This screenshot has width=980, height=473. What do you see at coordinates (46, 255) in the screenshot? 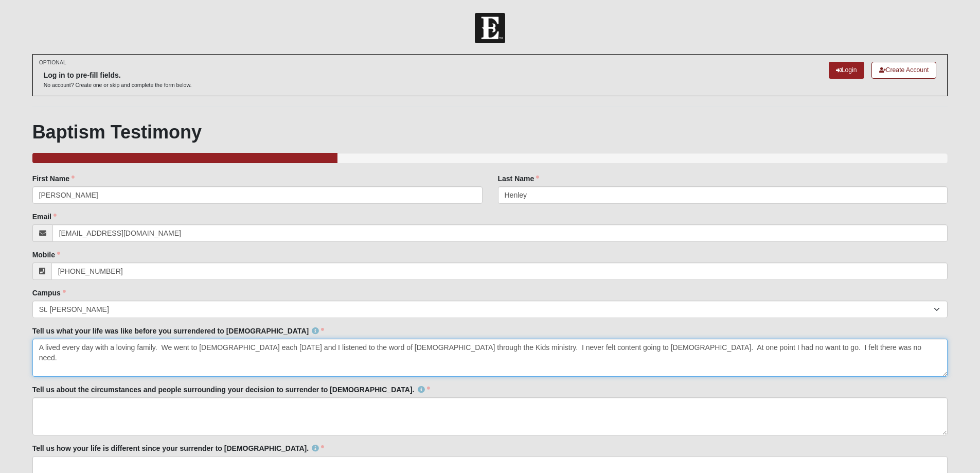
I see `label: Mobile` at bounding box center [46, 255].